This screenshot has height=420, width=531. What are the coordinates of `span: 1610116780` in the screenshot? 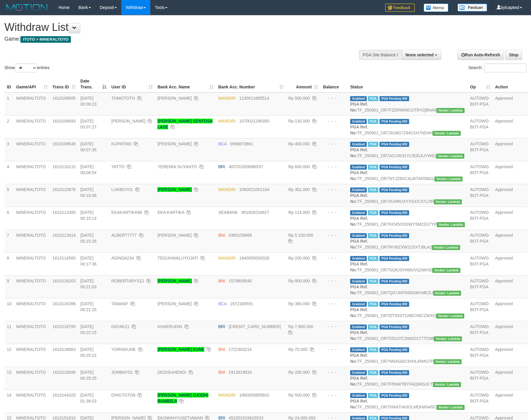 It's located at (64, 327).